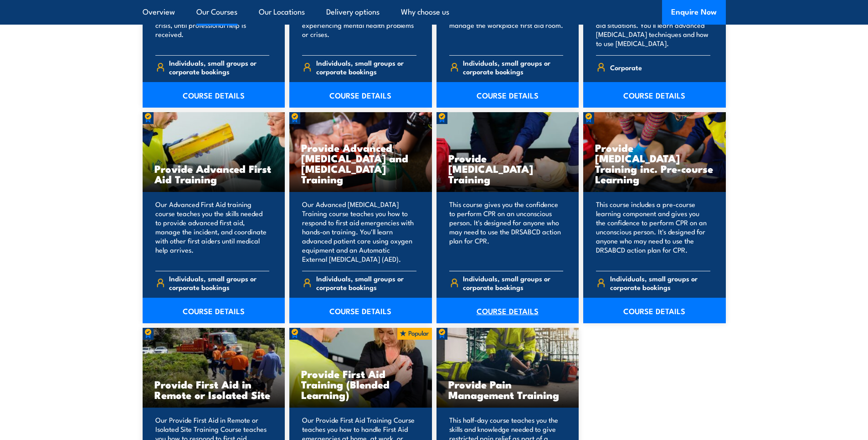 This screenshot has width=868, height=440. What do you see at coordinates (653, 231) in the screenshot?
I see `p: This course includes a pre-course learning component and gives you the confidence to perform CPR ...` at bounding box center [653, 231].